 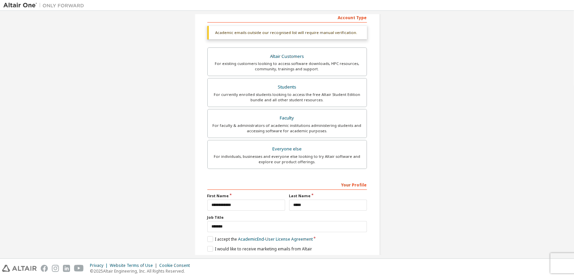 What do you see at coordinates (287, 17) in the screenshot?
I see `div: Account Type` at bounding box center [287, 17].